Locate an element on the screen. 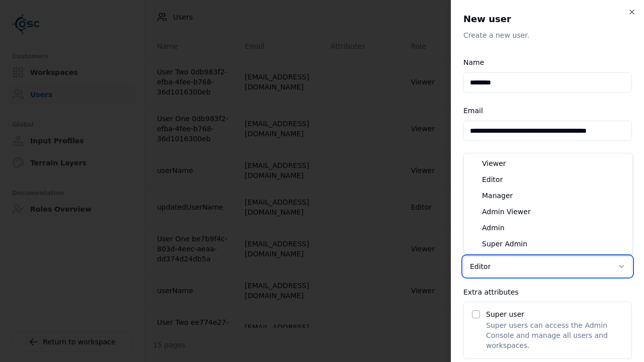 This screenshot has height=362, width=644. span: Manager is located at coordinates (497, 196).